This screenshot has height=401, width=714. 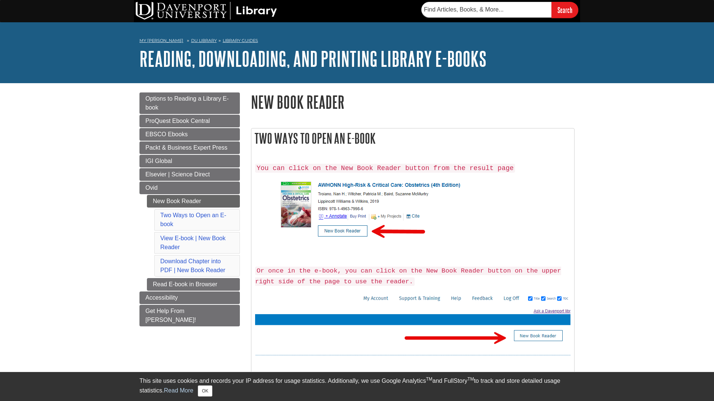 What do you see at coordinates (486, 10) in the screenshot?
I see `input: Find Articles, Books, & More...` at bounding box center [486, 10].